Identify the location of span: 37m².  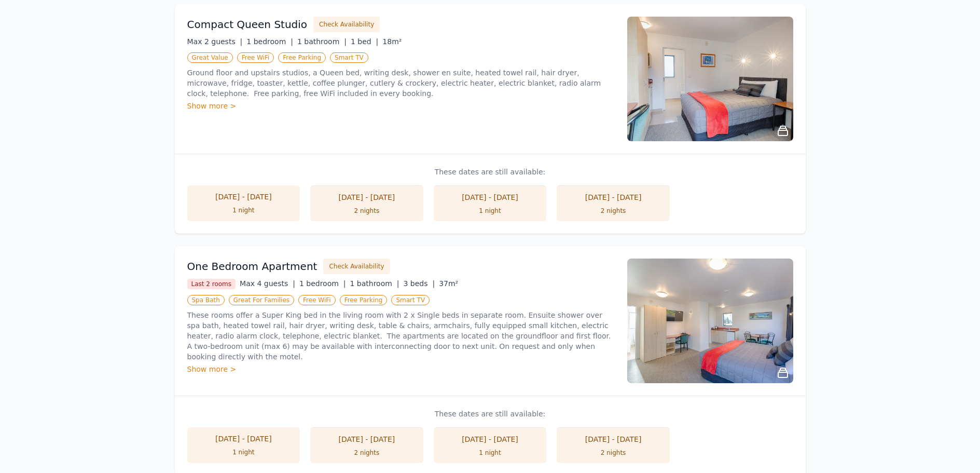
(448, 284).